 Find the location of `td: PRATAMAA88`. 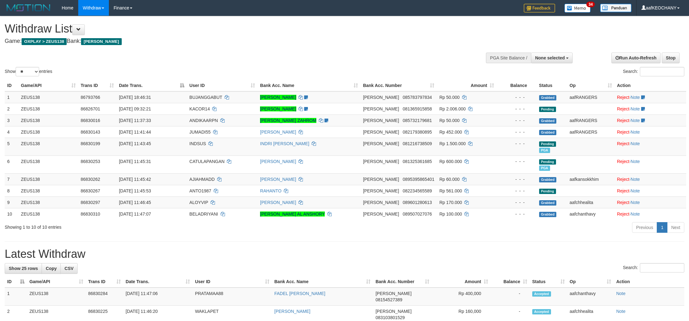

td: PRATAMAA88 is located at coordinates (232, 297).